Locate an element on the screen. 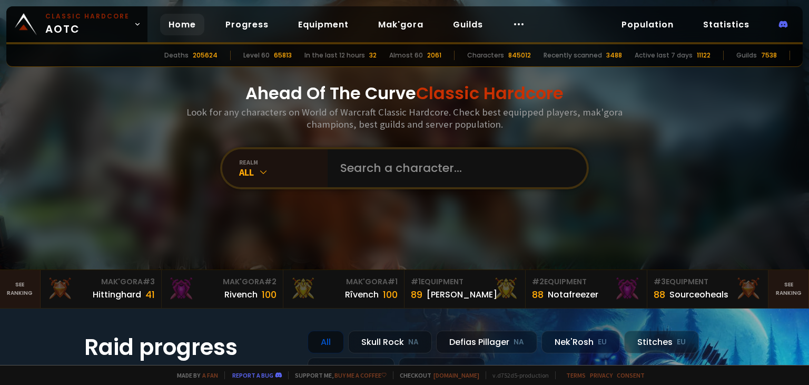 The image size is (809, 385). div: Active last 7 days is located at coordinates (664, 55).